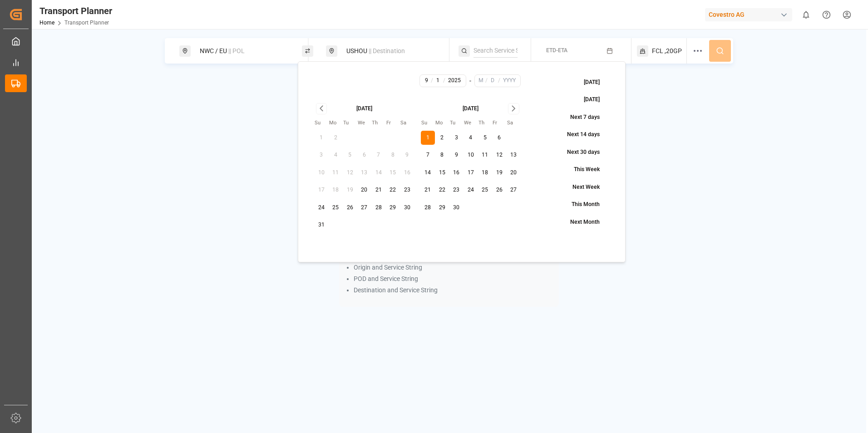  I want to click on button: 10, so click(471, 156).